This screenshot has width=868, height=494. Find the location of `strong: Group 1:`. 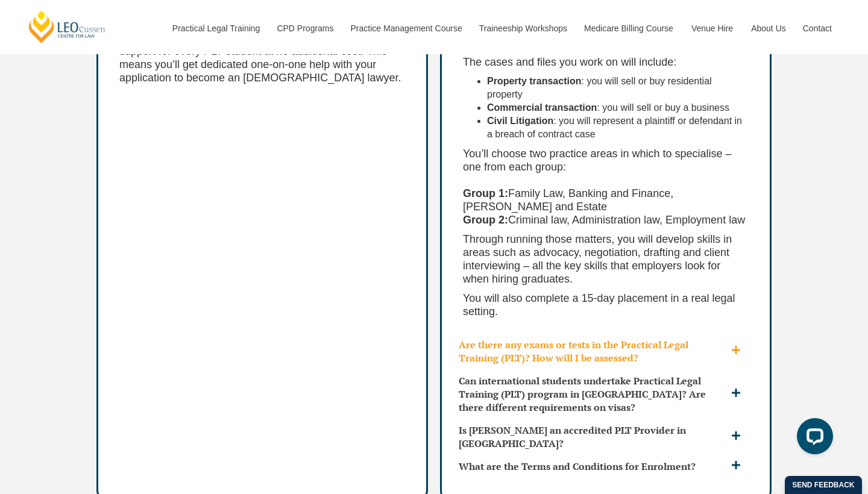

strong: Group 1: is located at coordinates (485, 194).